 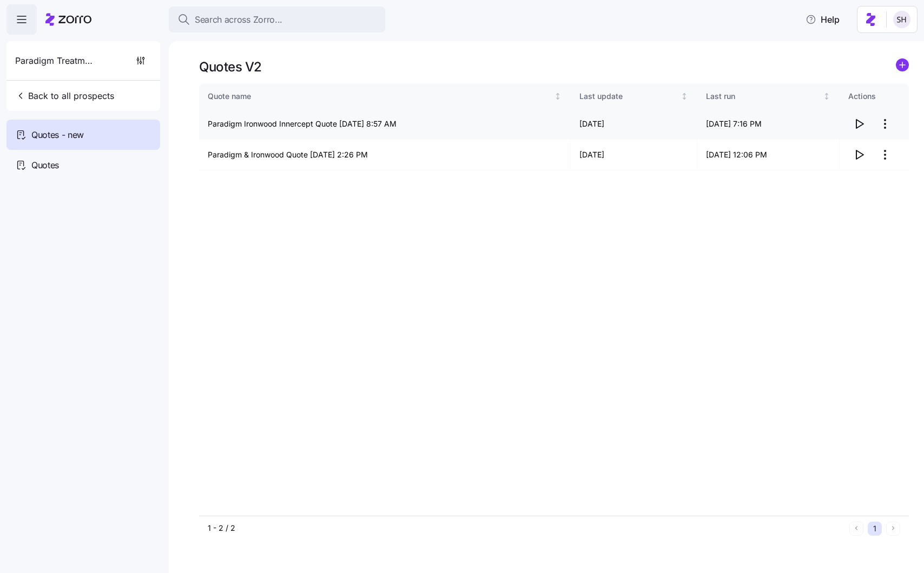 What do you see at coordinates (83, 165) in the screenshot?
I see `a: Quotes` at bounding box center [83, 165].